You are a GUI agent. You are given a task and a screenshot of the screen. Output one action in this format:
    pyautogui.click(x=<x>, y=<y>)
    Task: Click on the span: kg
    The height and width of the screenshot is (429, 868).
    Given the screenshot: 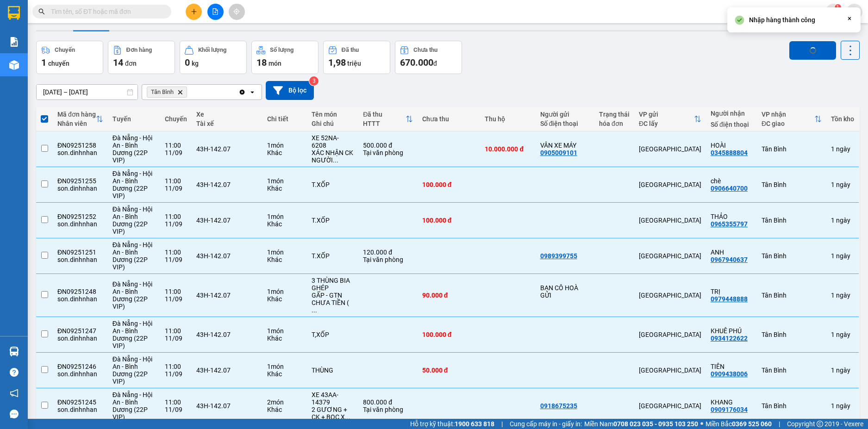 What is the action you would take?
    pyautogui.click(x=195, y=63)
    